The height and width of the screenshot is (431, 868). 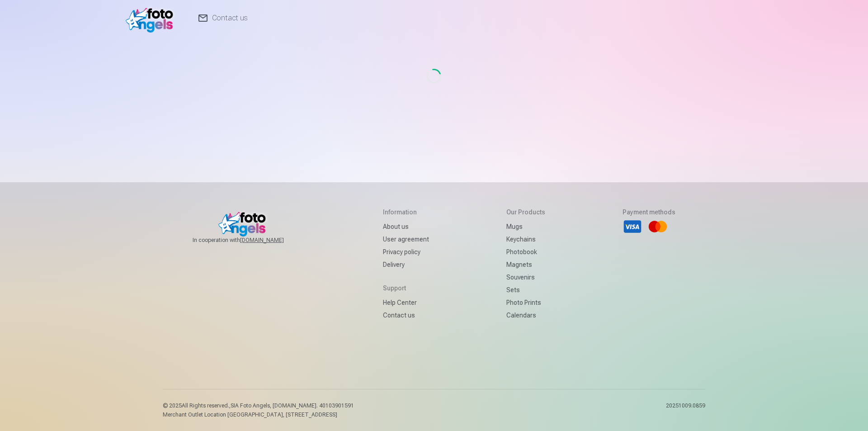 I want to click on img: /v1, so click(x=151, y=18).